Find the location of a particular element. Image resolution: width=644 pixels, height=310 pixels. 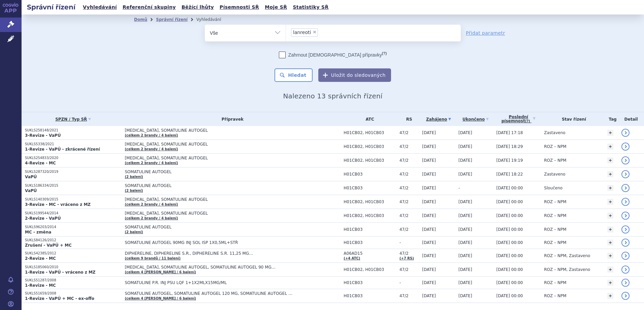

strong: VaPÚ is located at coordinates (30, 177).